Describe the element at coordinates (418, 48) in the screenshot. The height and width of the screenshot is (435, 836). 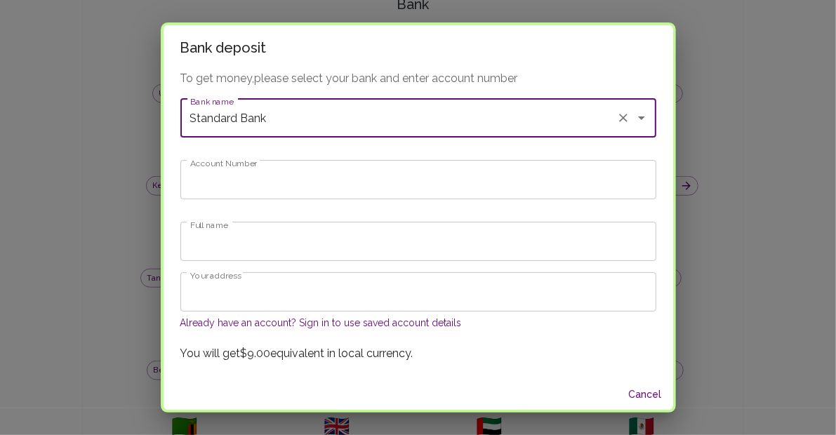
I see `h2: Bank deposit` at that location.